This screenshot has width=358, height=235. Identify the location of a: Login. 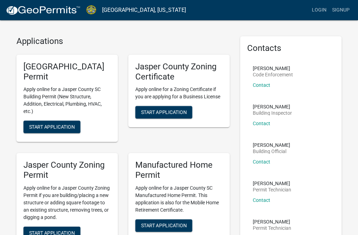
(319, 10).